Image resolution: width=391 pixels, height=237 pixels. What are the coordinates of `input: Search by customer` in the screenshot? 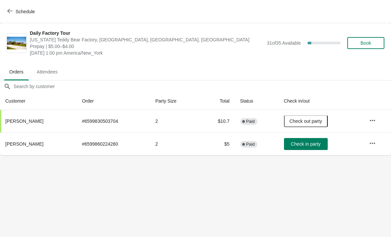 It's located at (202, 86).